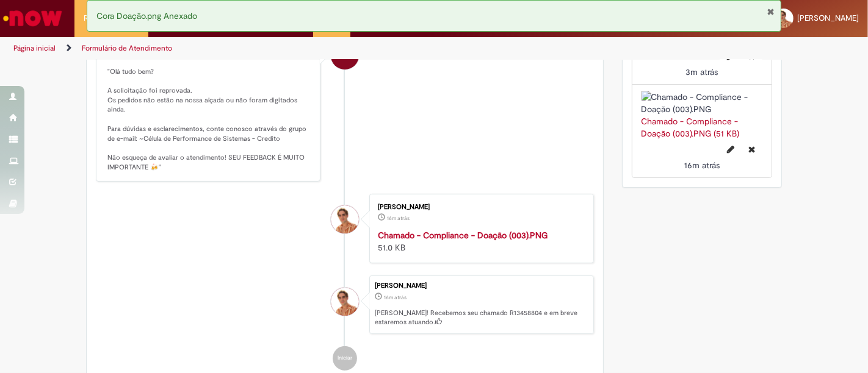  What do you see at coordinates (462, 235) in the screenshot?
I see `strong: Chamado - Compliance - Doação (003).PNG` at bounding box center [462, 235].